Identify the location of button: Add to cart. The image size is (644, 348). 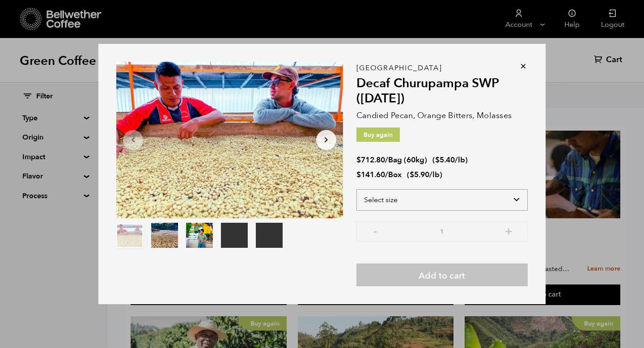
(442, 274).